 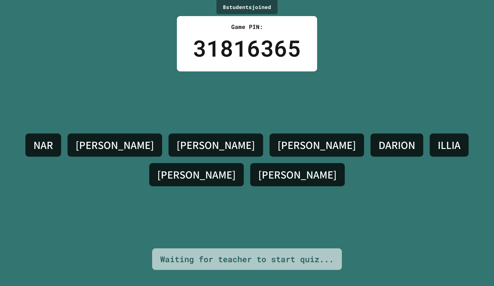 I want to click on div: Game PIN:, so click(x=247, y=27).